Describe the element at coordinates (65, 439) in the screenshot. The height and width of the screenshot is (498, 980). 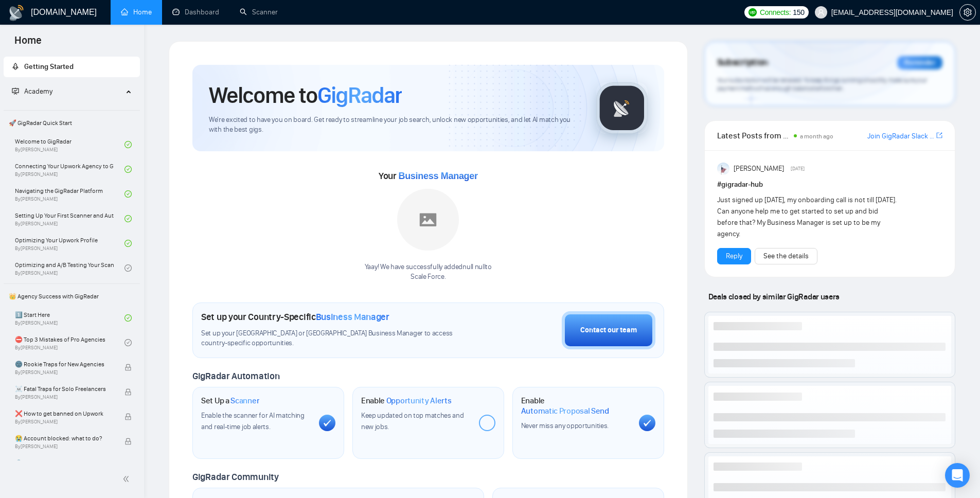
I see `span: 😭 Account blocked: what to do?` at that location.